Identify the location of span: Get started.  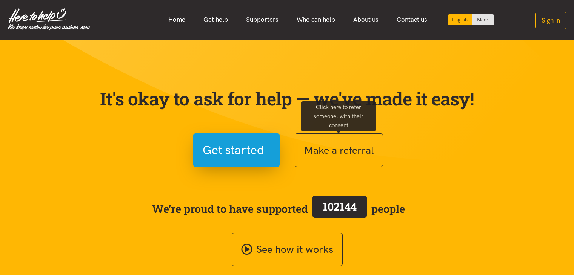
(233, 150).